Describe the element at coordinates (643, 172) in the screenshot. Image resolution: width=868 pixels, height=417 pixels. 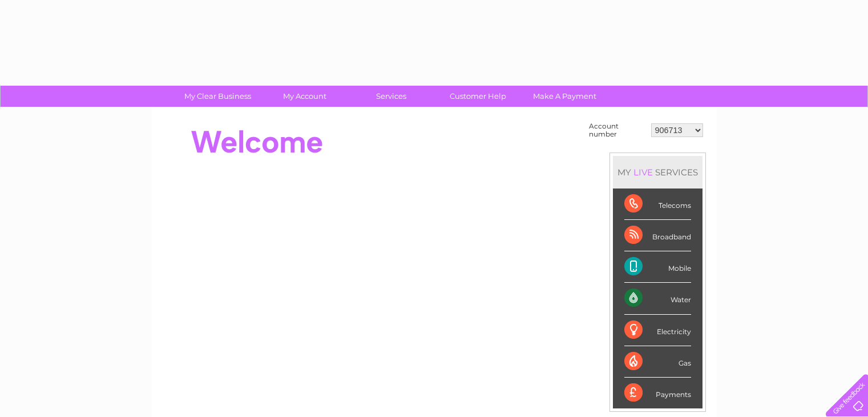
I see `div: LIVE` at that location.